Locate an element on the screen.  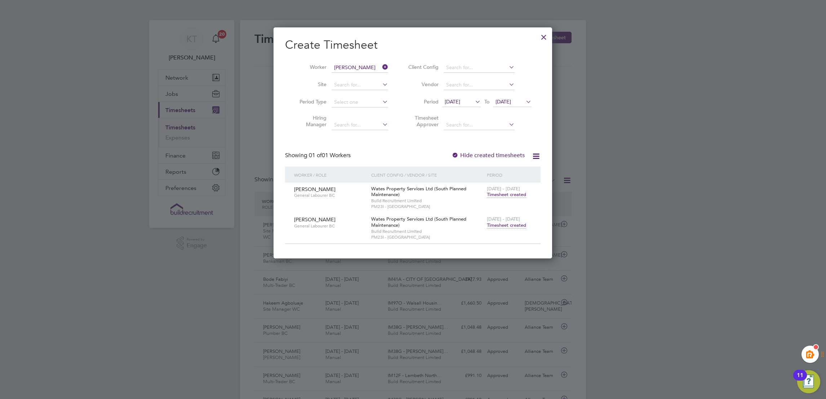
input: Select one is located at coordinates (360, 102).